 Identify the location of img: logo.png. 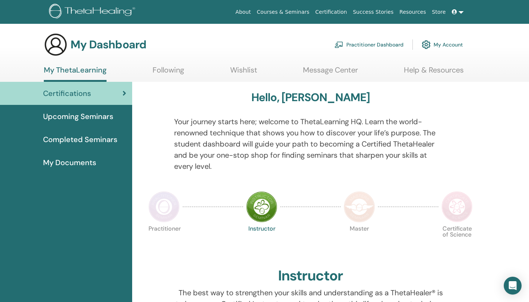
(93, 12).